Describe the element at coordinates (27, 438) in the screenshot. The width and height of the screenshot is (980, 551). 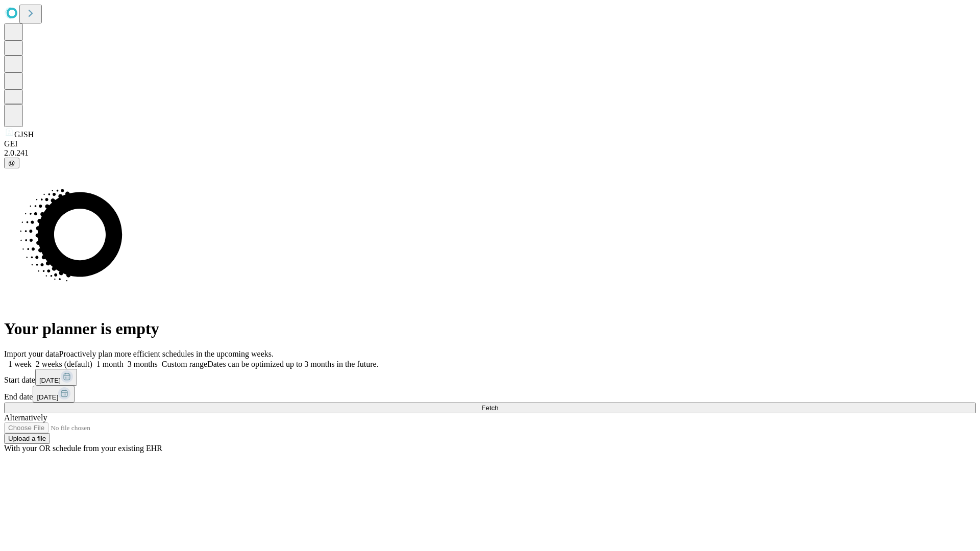
I see `button: Upload a file` at that location.